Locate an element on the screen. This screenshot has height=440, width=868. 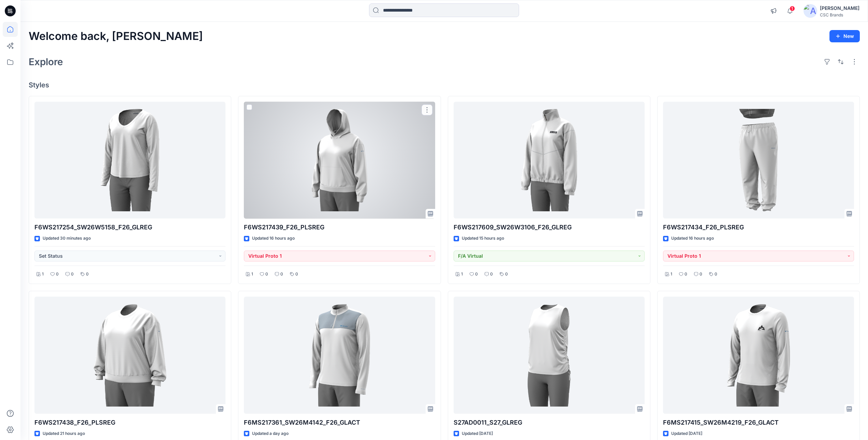
a: F6WS217439_F26_PLSREG is located at coordinates (339, 160).